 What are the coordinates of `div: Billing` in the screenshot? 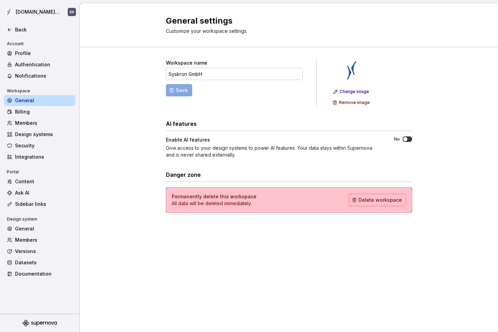 It's located at (44, 112).